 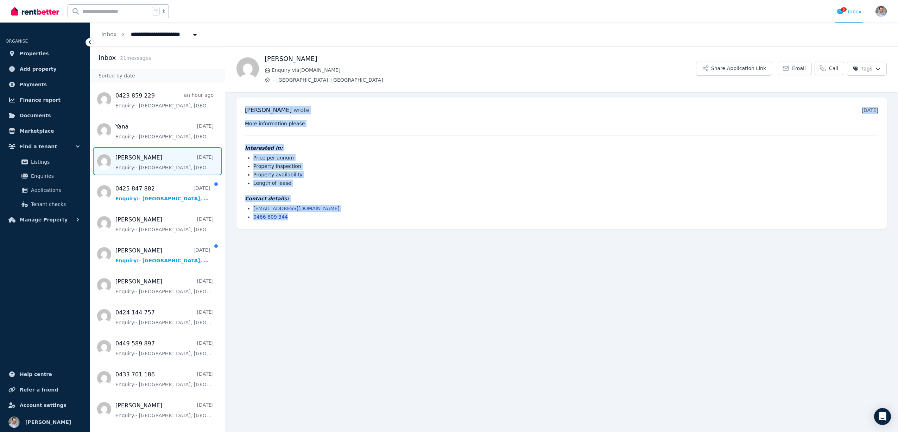 What do you see at coordinates (799, 68) in the screenshot?
I see `span: Email` at bounding box center [799, 68].